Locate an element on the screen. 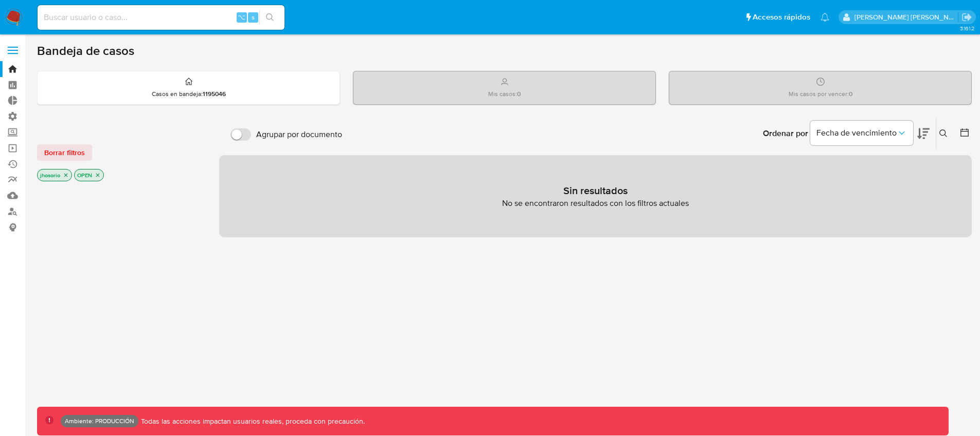 This screenshot has width=980, height=436. p: jhon.osorio@mercadolibre.com.co is located at coordinates (906, 17).